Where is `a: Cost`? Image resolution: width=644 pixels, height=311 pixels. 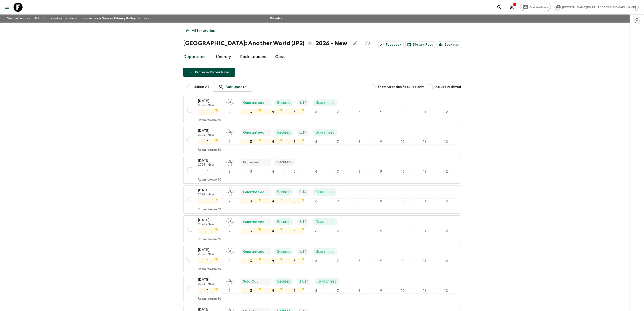
a: Cost is located at coordinates (280, 57).